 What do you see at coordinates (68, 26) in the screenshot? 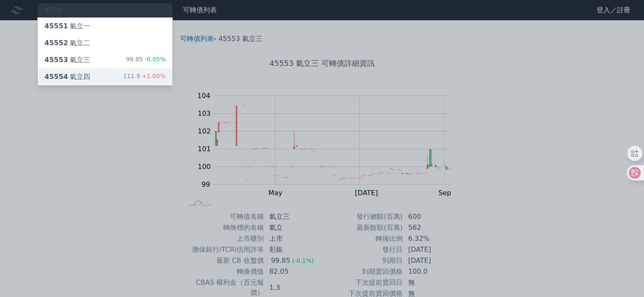
I see `div: 氣立一` at bounding box center [68, 26].